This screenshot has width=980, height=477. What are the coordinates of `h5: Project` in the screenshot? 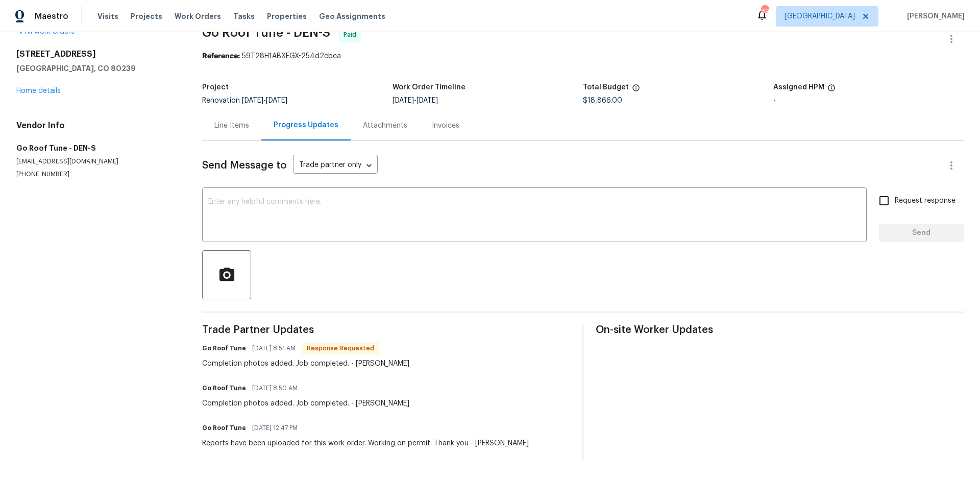 It's located at (216, 88).